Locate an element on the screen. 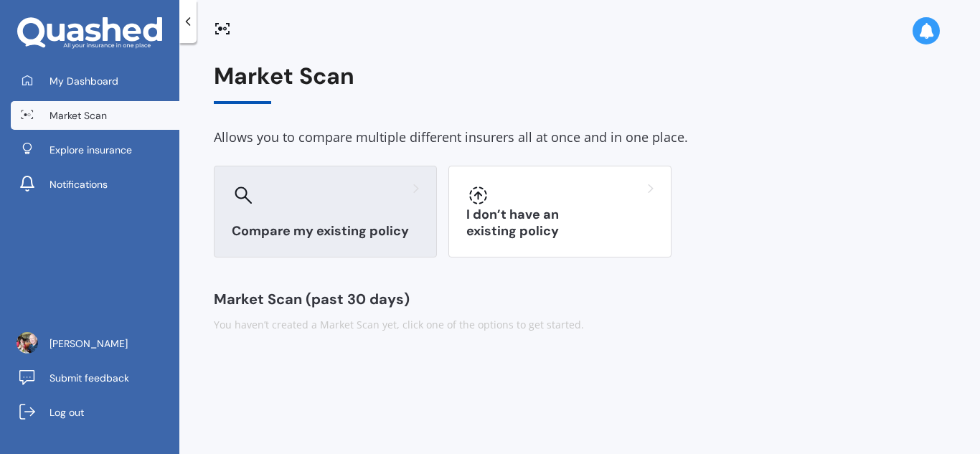 The image size is (980, 454). div: Market Scan (past 30 days) is located at coordinates (579, 299).